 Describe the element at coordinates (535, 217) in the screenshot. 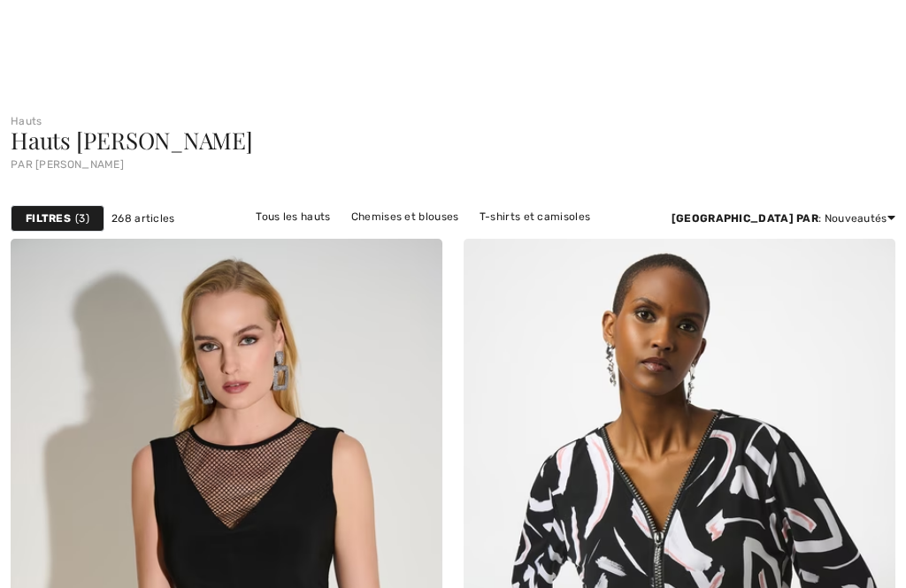

I see `a: T-shirts et camisoles` at that location.